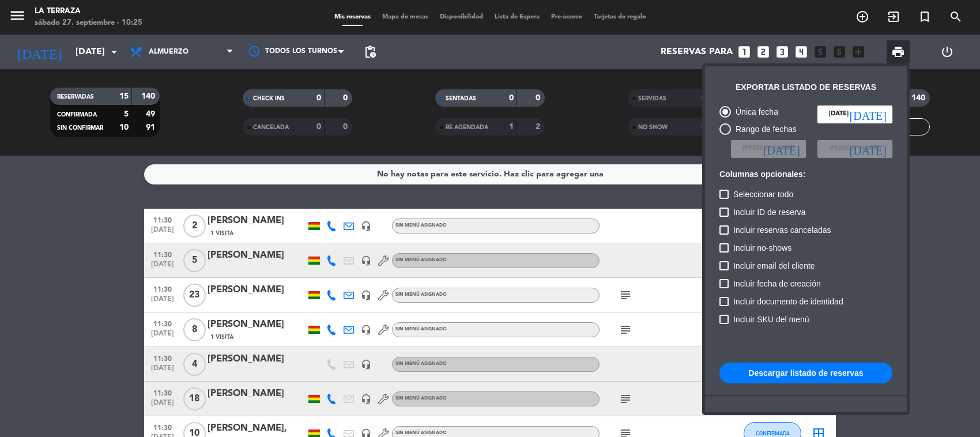  Describe the element at coordinates (763, 129) in the screenshot. I see `div: Rango de fechas` at that location.